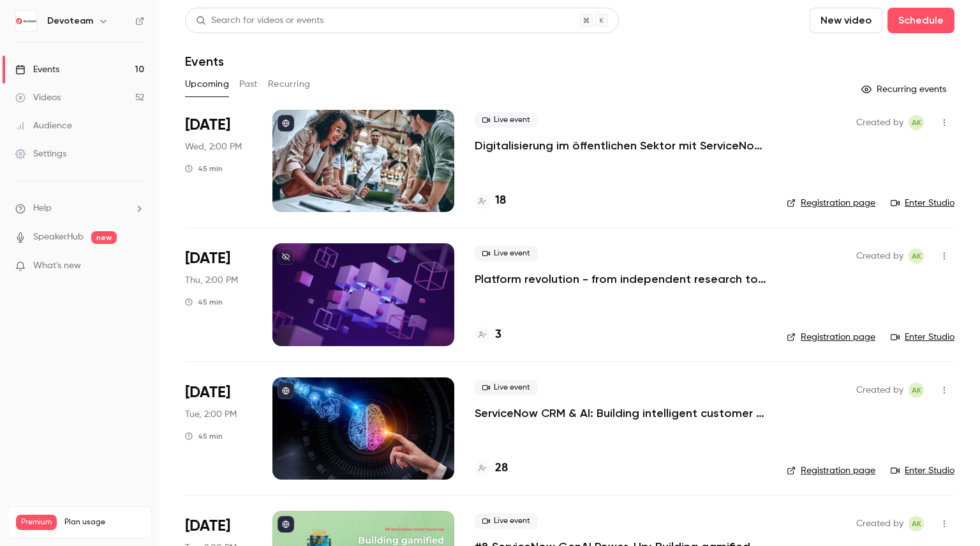  I want to click on a: Platform revolution - from independent research to real-world results, so click(620, 279).